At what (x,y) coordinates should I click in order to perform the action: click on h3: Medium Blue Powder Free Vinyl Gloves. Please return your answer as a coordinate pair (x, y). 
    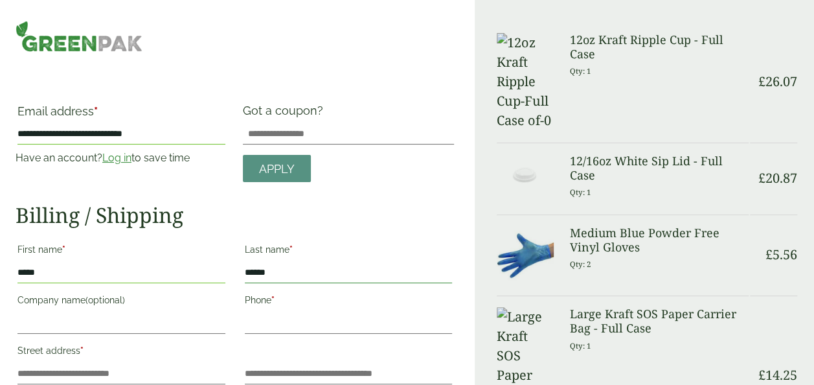
    Looking at the image, I should click on (659, 240).